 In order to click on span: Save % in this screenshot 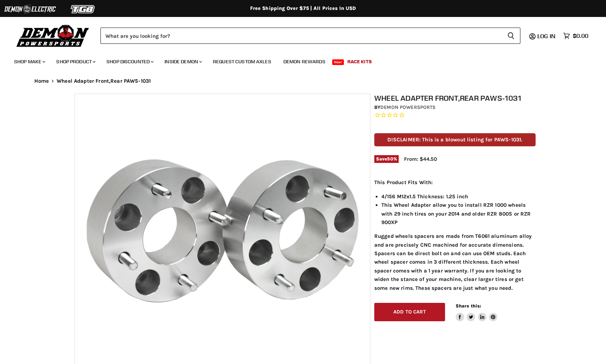, I will do `click(386, 159)`.